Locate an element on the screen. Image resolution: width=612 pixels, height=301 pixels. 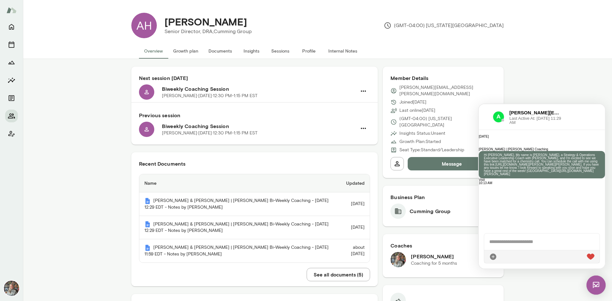
p: Senior Director, DRA, Cumming Group is located at coordinates (208, 32).